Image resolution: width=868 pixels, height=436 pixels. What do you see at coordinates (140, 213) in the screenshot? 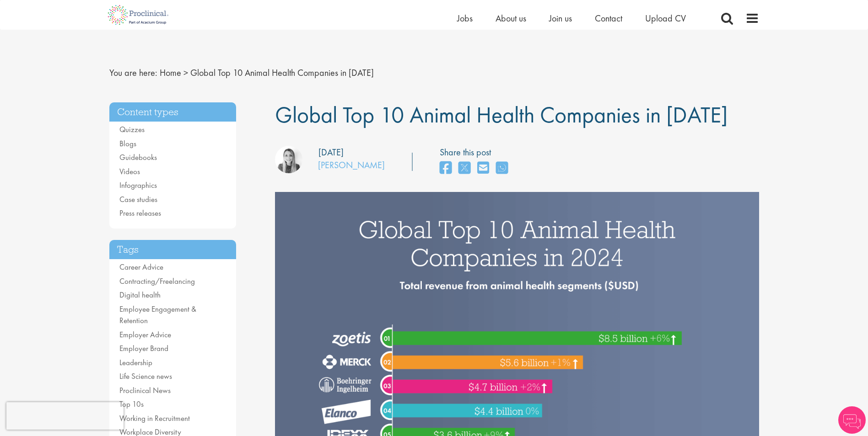
I see `a: Press releases` at bounding box center [140, 213].